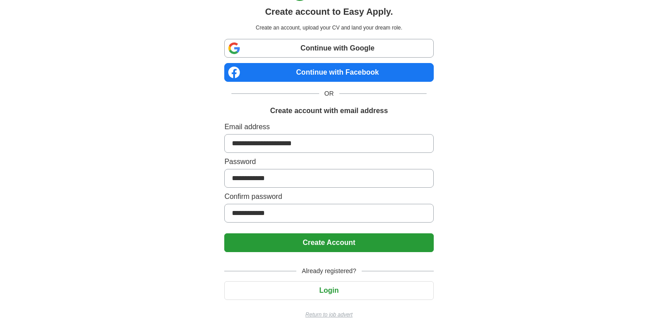 The image size is (658, 333). Describe the element at coordinates (329, 162) in the screenshot. I see `label: Password` at that location.